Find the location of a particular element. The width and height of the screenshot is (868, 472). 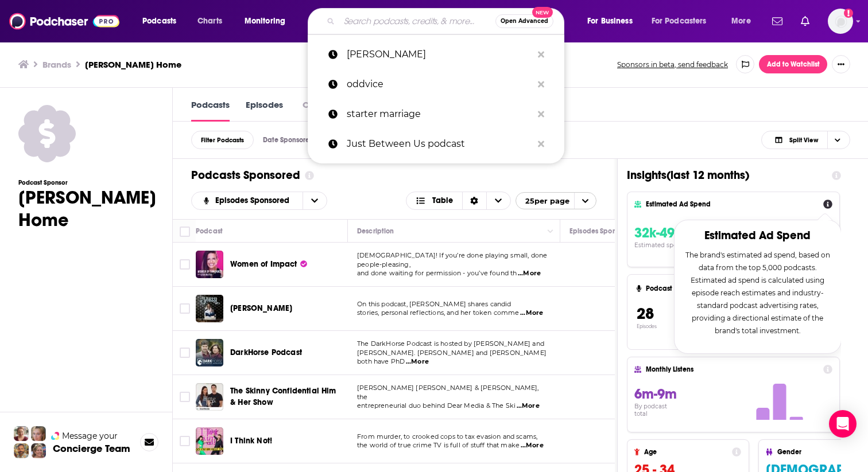

div: Sort Direction is located at coordinates (474, 201).